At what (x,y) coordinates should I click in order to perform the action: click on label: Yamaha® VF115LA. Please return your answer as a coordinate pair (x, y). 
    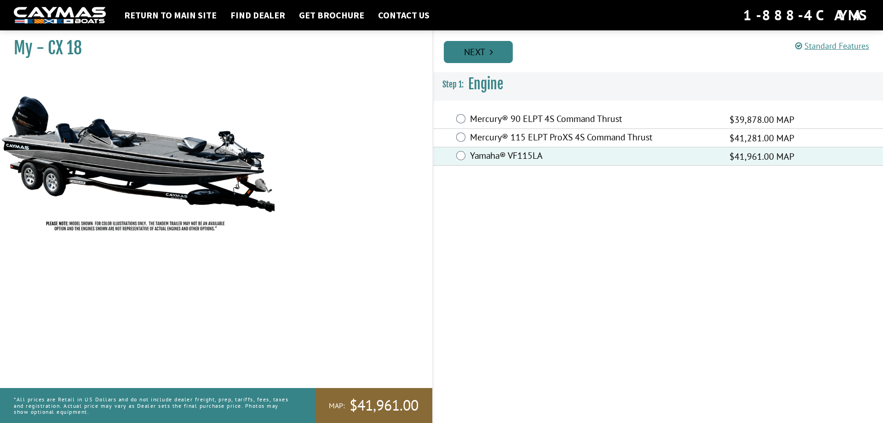
    Looking at the image, I should click on (594, 156).